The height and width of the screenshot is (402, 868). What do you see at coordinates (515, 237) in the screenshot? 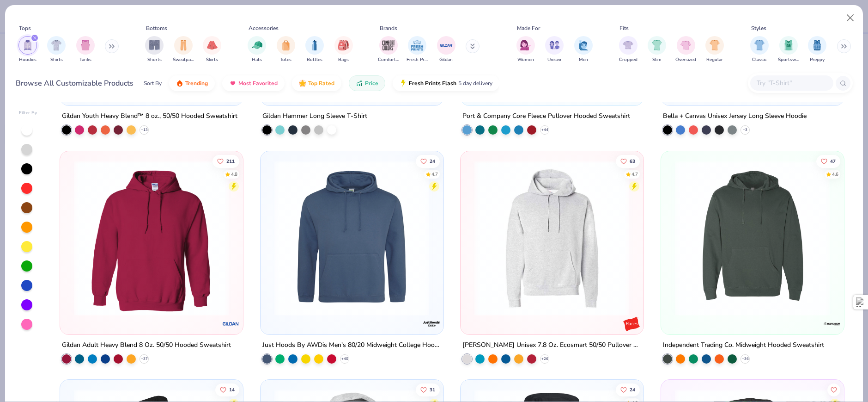
I see `img: 6cf7a829-c72b-4f1a-982e-e70bad45d19b` at bounding box center [515, 237].